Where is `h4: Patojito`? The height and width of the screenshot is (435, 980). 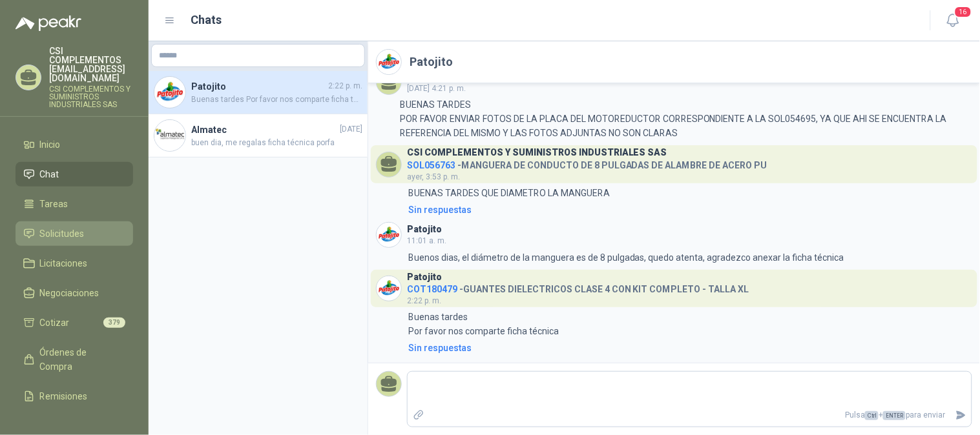 h4: Patojito is located at coordinates (258, 87).